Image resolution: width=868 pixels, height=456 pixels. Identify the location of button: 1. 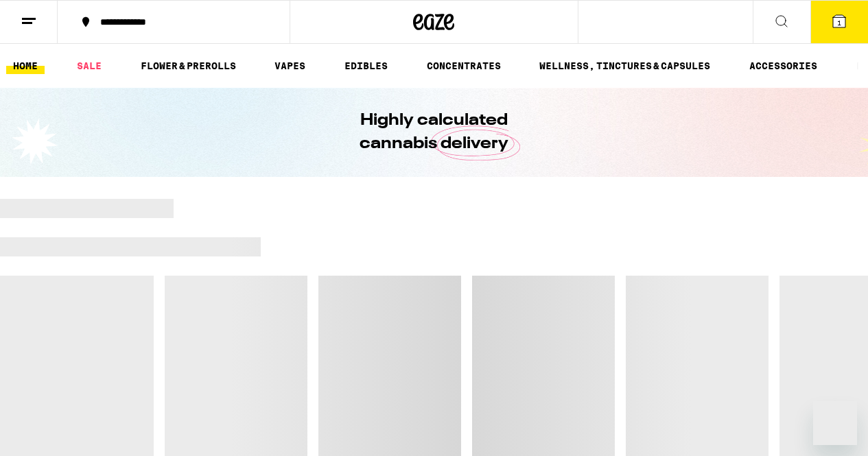
(839, 22).